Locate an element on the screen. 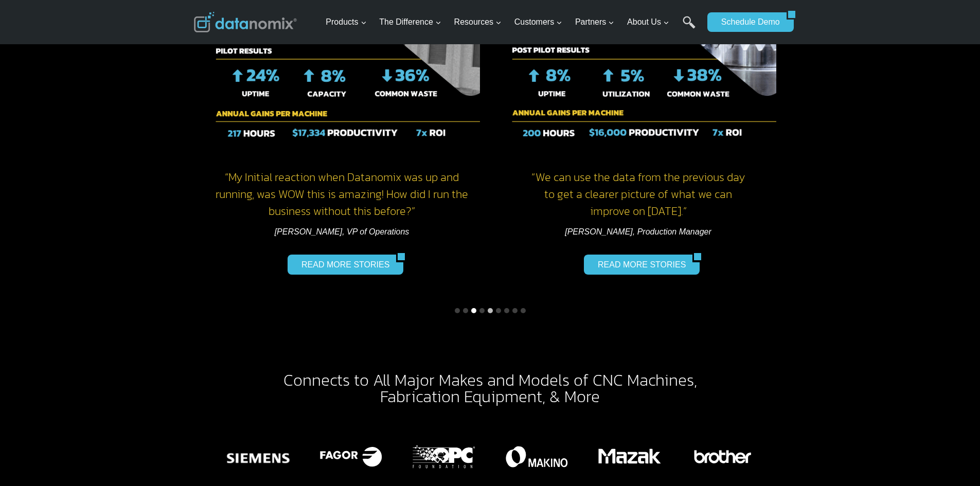 The height and width of the screenshot is (486, 980). h2: , Fabrication Equipment, & More is located at coordinates (490, 388).